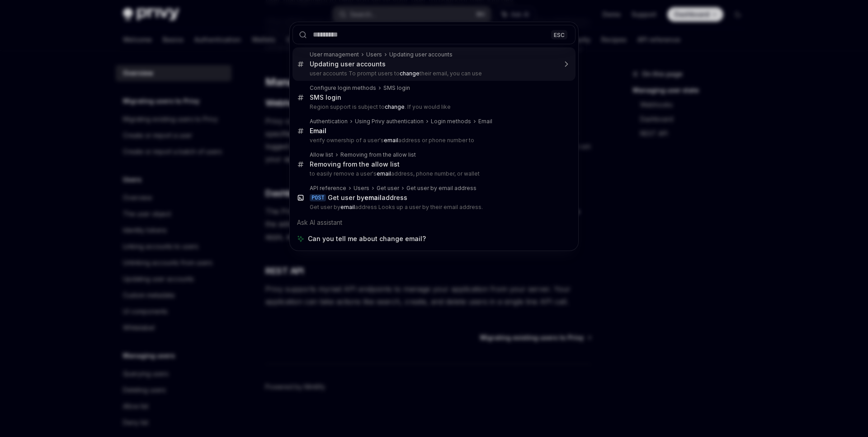 This screenshot has height=437, width=868. I want to click on div: ESC, so click(559, 34).